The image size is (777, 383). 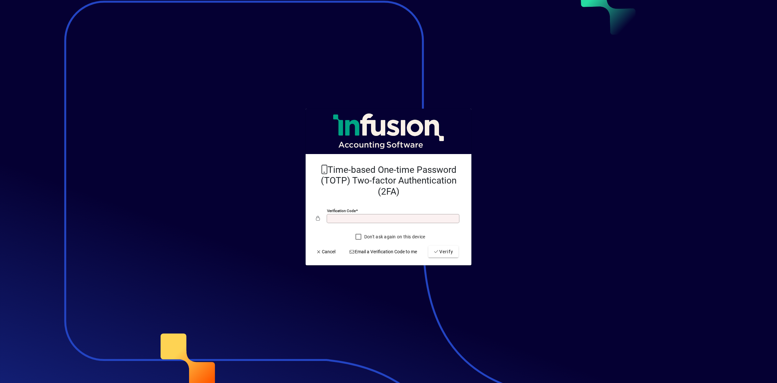 What do you see at coordinates (394, 236) in the screenshot?
I see `label: Don't ask again on this device` at bounding box center [394, 236].